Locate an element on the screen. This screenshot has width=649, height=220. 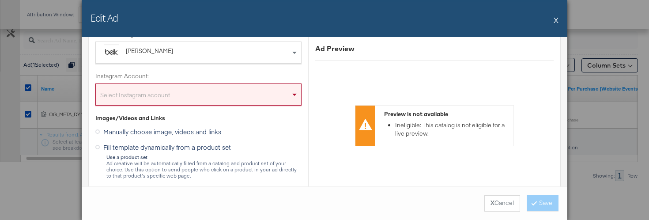
button: X is located at coordinates (556, 20).